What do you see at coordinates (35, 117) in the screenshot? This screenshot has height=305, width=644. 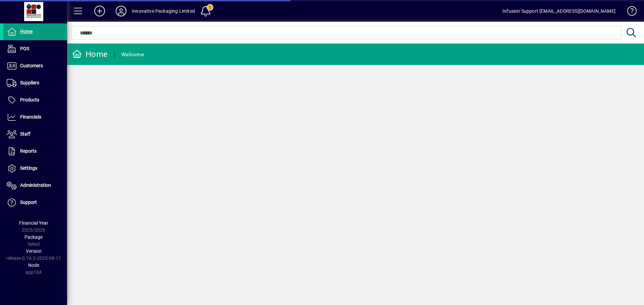 I see `a: Financials` at bounding box center [35, 117].